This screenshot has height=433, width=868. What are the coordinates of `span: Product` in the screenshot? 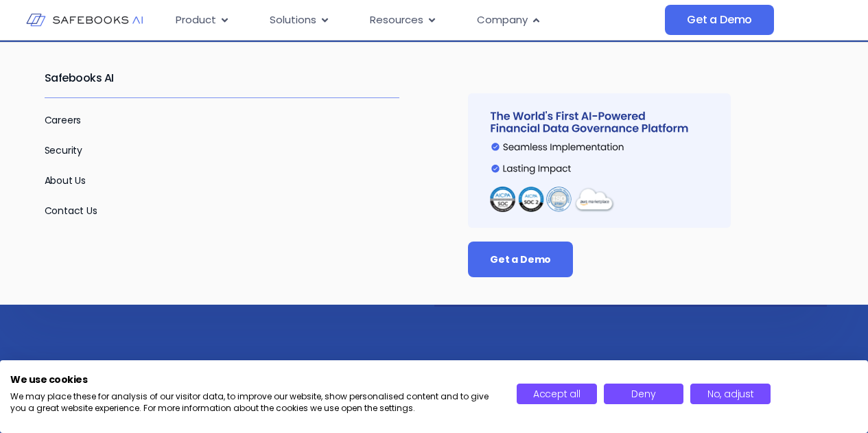 It's located at (196, 20).